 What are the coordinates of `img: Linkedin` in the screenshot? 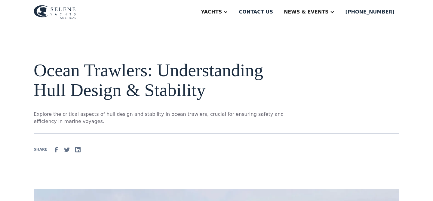 It's located at (78, 150).